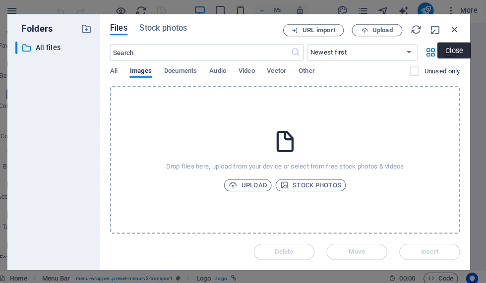 The width and height of the screenshot is (486, 283). What do you see at coordinates (321, 32) in the screenshot?
I see `span: URL import` at bounding box center [321, 32].